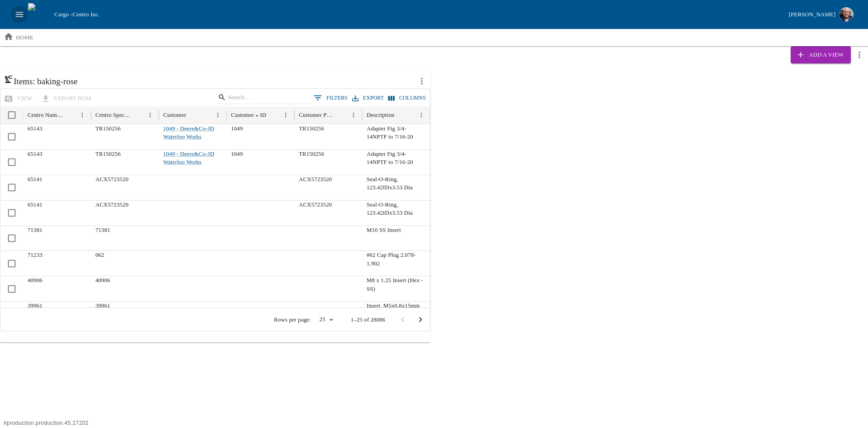  I want to click on p: 1–25 of 28086, so click(368, 319).